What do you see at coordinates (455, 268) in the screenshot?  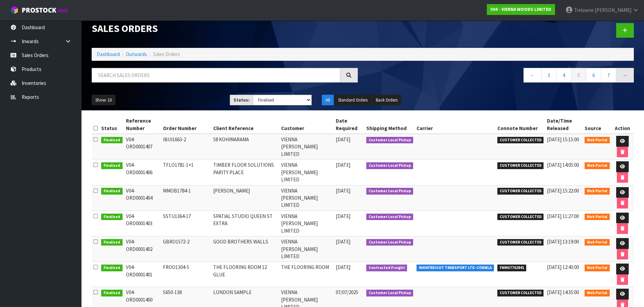 I see `span: MAINFREIGHT TRANSPORT LTD -CONWLA` at bounding box center [455, 268].